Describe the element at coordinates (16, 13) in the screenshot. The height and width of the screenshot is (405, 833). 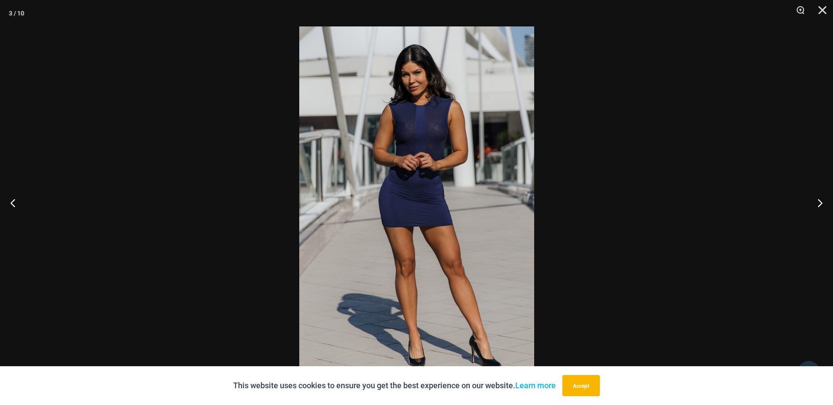
I see `div: 3 / 10` at that location.